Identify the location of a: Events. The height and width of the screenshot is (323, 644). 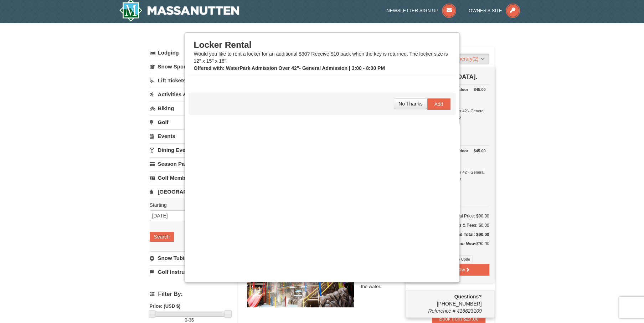
(189, 136).